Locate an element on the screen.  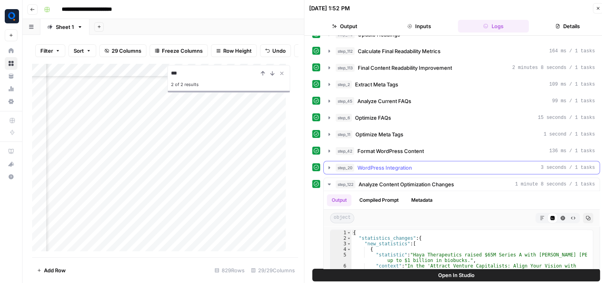
button: 109 ms / 1 tasks is located at coordinates (462, 84).